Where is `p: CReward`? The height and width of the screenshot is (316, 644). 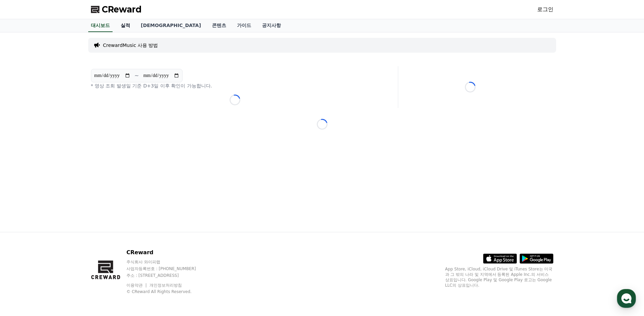
p: CReward is located at coordinates (167, 253).